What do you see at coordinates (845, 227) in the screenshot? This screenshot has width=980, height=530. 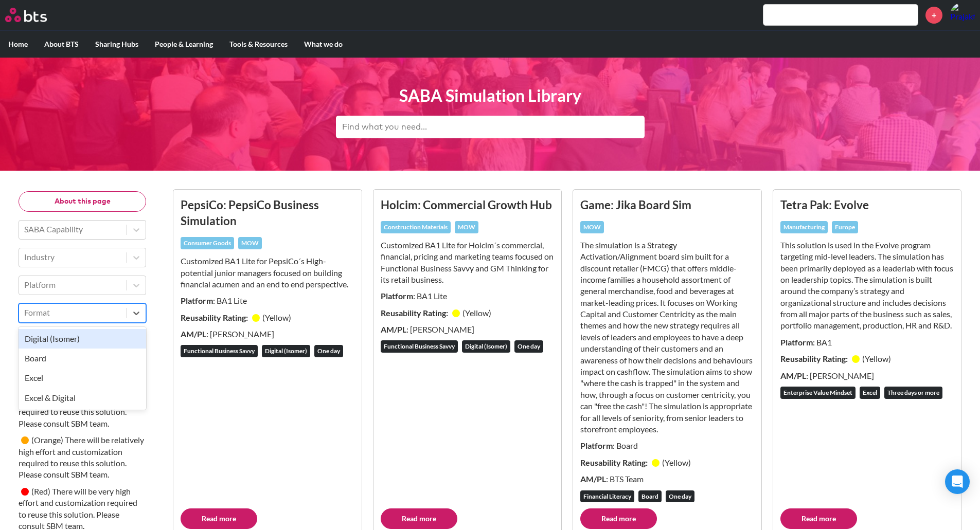 I see `div: Europe` at bounding box center [845, 227].